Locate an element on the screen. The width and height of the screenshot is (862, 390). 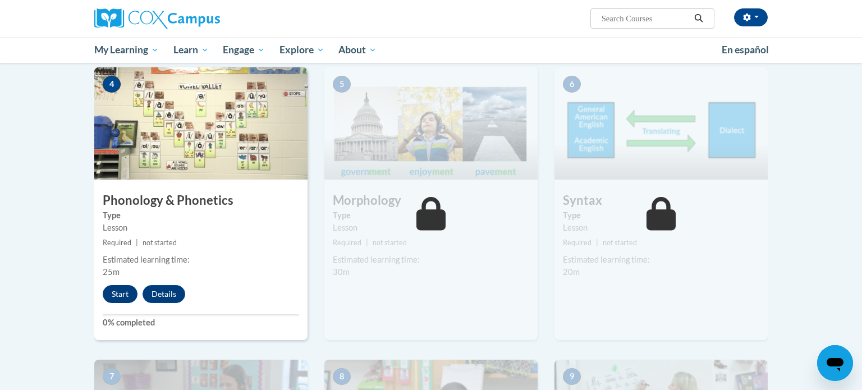
h3: Phonology & Phonetics is located at coordinates (201, 200).